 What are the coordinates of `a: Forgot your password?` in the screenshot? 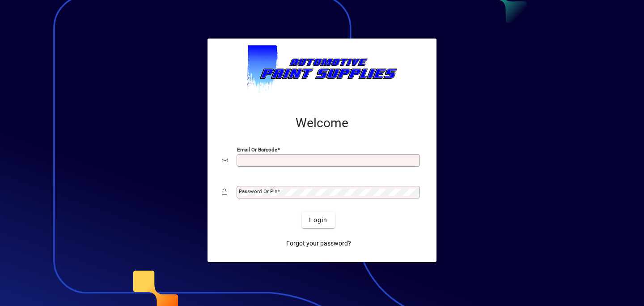 It's located at (319, 243).